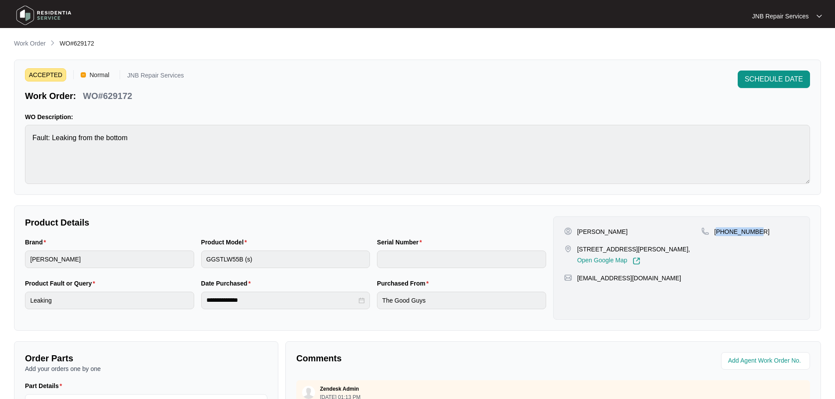  I want to click on span: ACCEPTED, so click(46, 75).